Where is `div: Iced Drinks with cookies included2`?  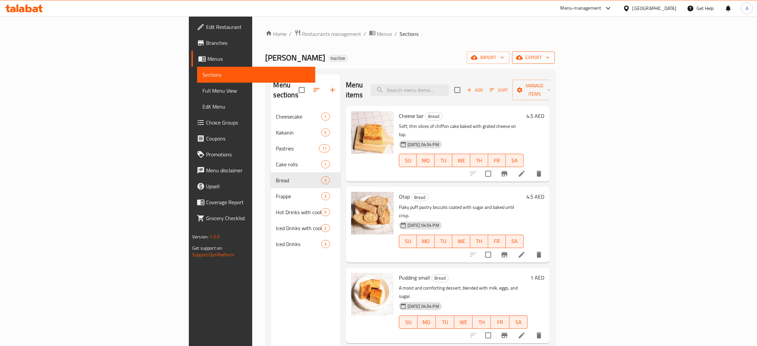 div: Iced Drinks with cookies included2 is located at coordinates (306, 228).